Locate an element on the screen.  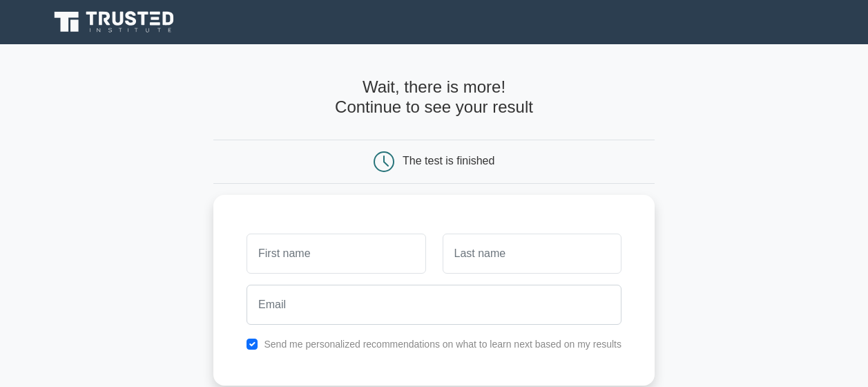
h4: Wait, there is more! Continue to see your result is located at coordinates (434, 97).